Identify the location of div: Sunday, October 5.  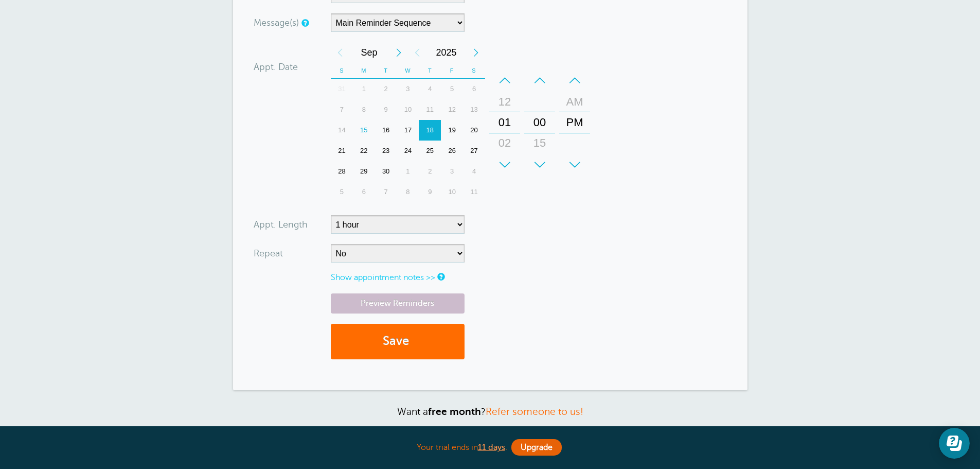
(342, 192).